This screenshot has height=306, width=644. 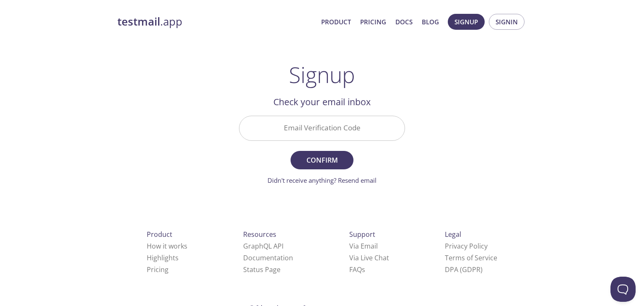 What do you see at coordinates (364, 246) in the screenshot?
I see `a: Via Email` at bounding box center [364, 246].